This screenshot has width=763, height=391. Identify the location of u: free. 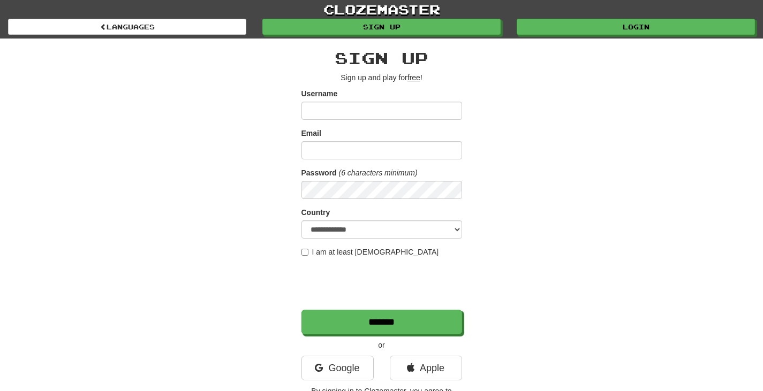
(414, 78).